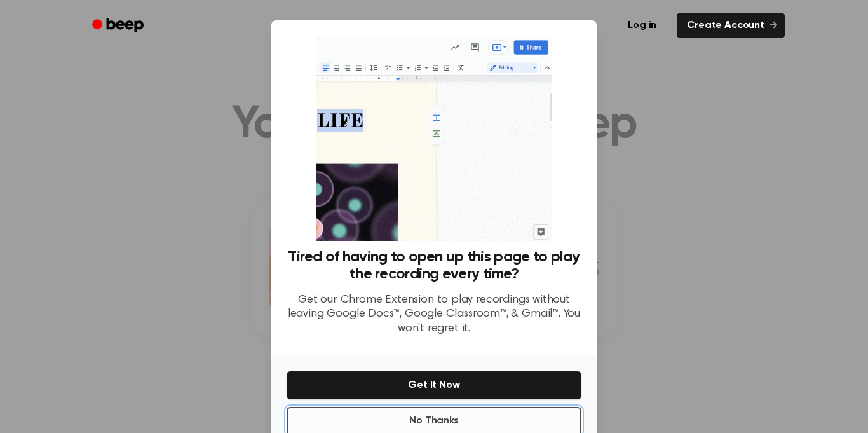 Image resolution: width=868 pixels, height=433 pixels. Describe the element at coordinates (434, 385) in the screenshot. I see `button: Get It Now` at that location.